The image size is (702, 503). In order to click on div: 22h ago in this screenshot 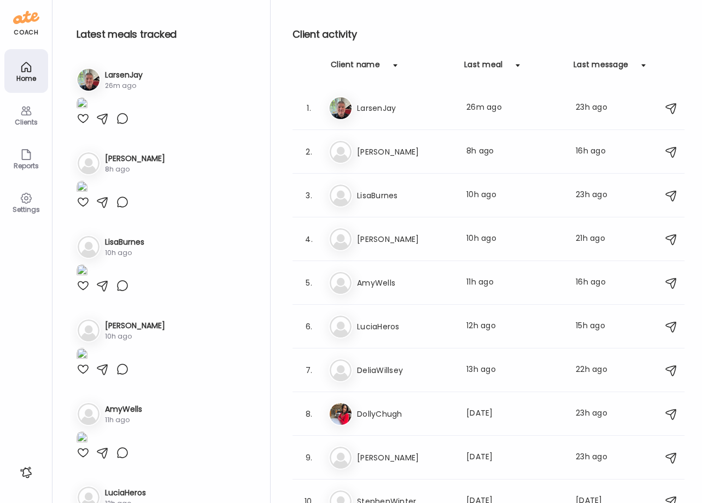, I will do `click(597, 370)`.